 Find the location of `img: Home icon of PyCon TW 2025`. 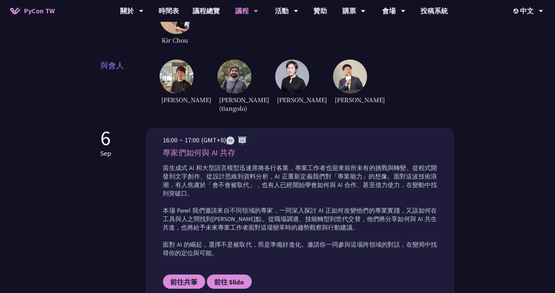

img: Home icon of PyCon TW 2025 is located at coordinates (15, 11).